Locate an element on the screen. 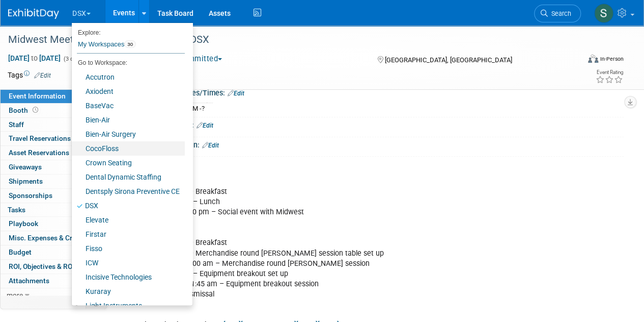  a: Playbook is located at coordinates (54, 223).